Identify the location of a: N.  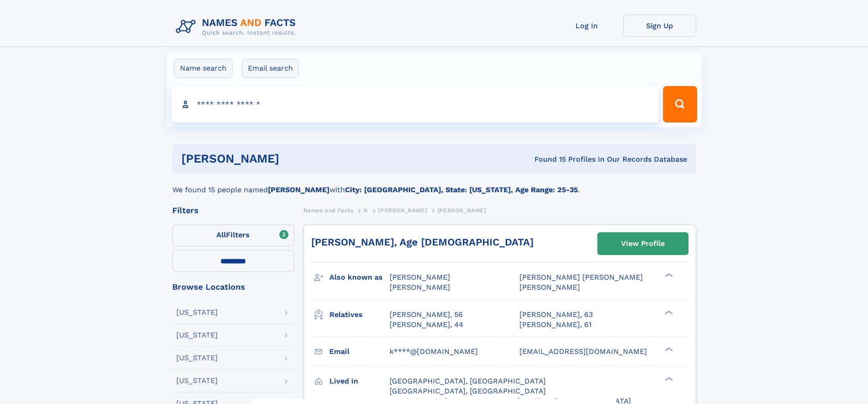
(365, 210).